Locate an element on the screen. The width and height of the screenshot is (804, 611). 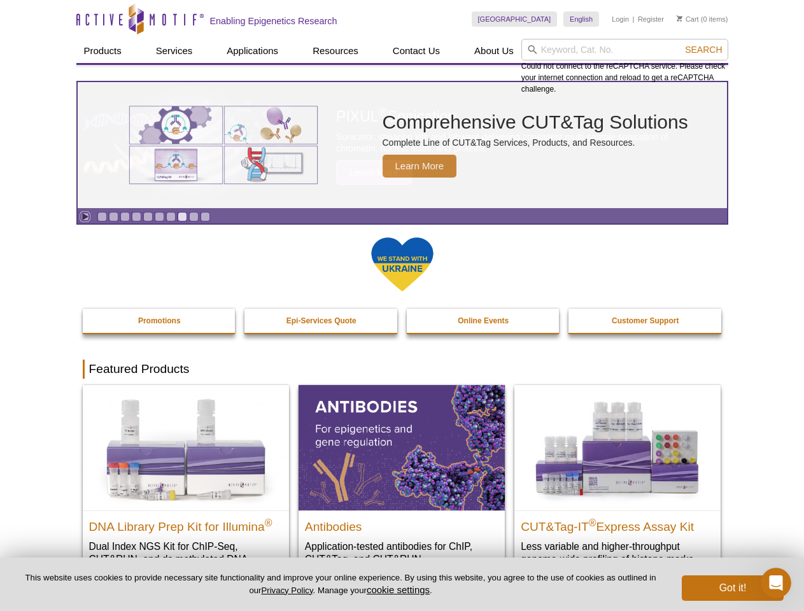
a: Go to slide 2 is located at coordinates (113, 216).